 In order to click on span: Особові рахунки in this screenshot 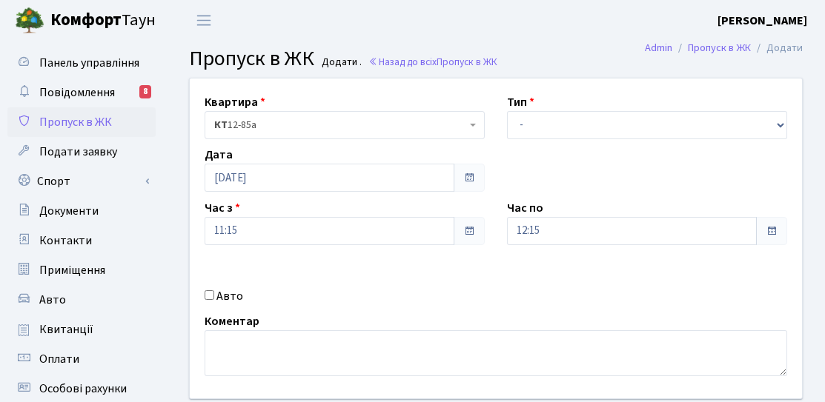, I will do `click(83, 389)`.